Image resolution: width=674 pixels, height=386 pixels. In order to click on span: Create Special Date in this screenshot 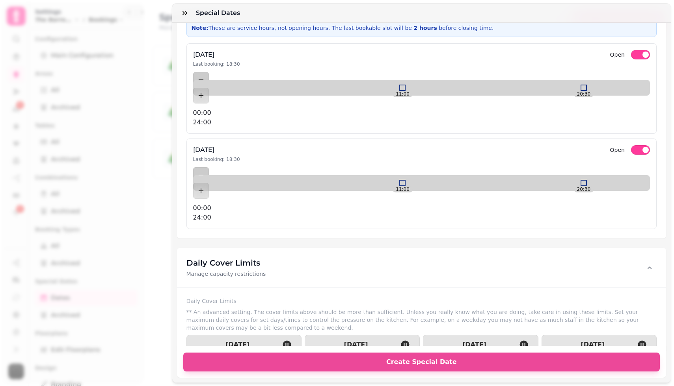, I will do `click(421, 362)`.